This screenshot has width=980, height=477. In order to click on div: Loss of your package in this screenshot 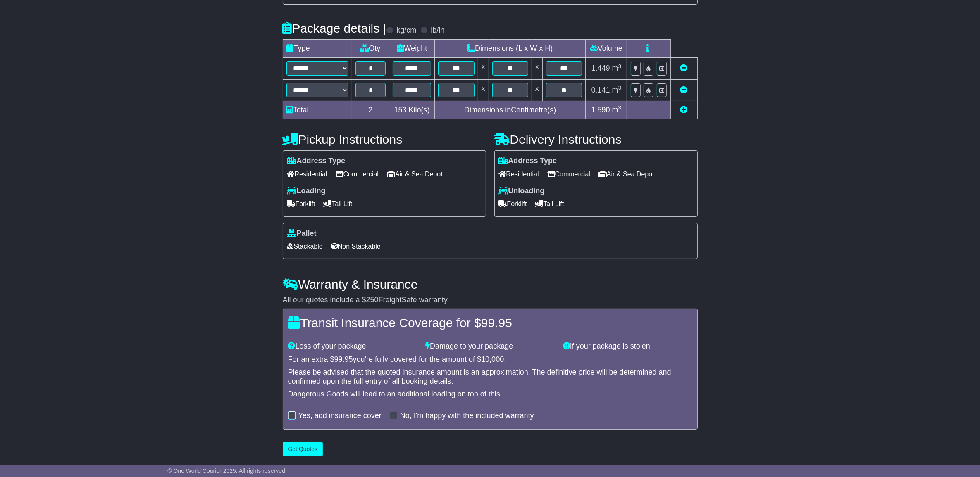, I will do `click(353, 346)`.